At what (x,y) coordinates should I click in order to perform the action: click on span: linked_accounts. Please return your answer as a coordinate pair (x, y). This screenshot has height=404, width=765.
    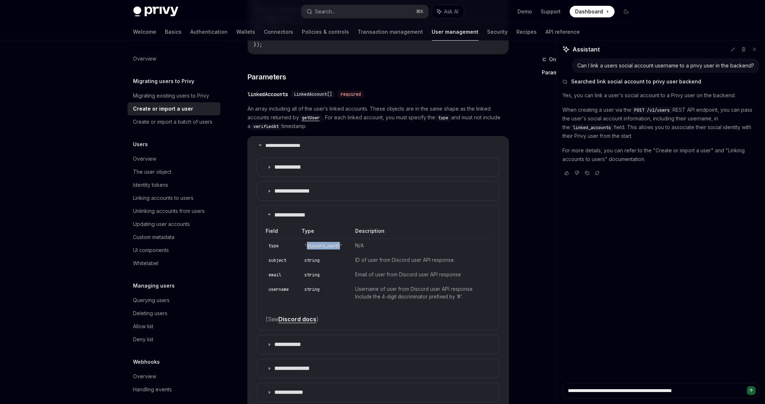
    Looking at the image, I should click on (592, 128).